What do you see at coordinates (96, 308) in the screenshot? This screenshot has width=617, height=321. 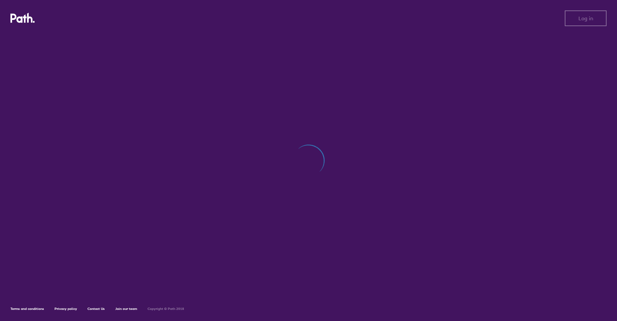 I see `a: Contact Us` at bounding box center [96, 308].